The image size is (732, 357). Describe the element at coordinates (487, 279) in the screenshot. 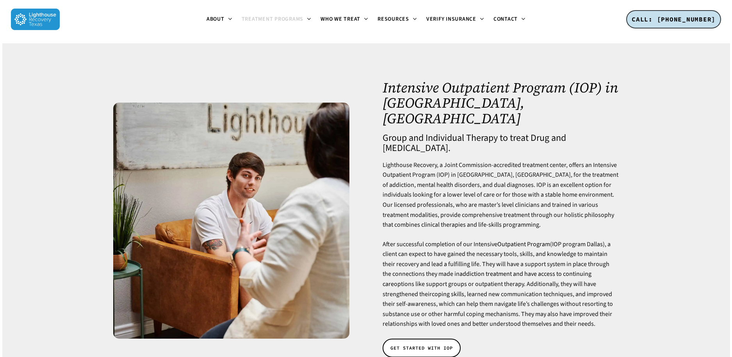

I see `a: addiction treatment and have access to continuing care` at that location.